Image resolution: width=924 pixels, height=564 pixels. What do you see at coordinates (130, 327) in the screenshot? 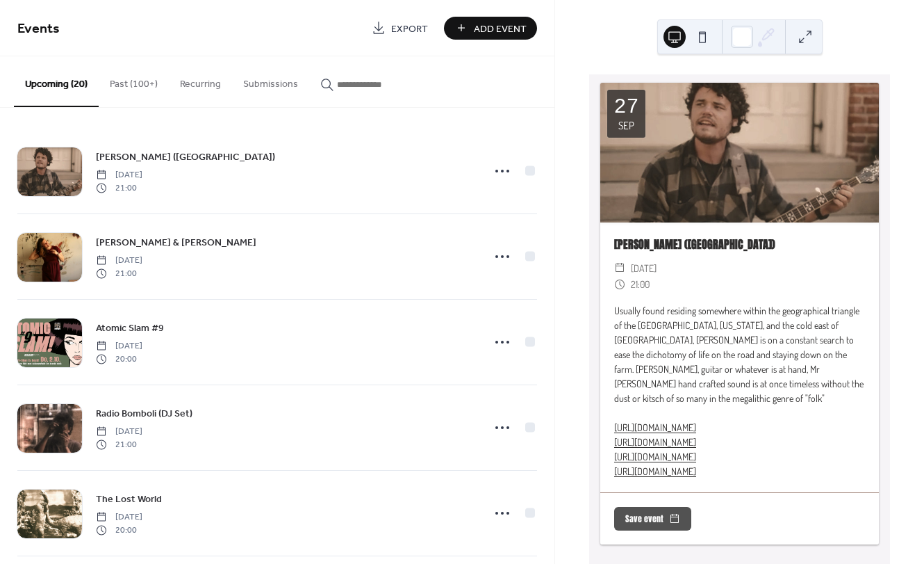
I see `a: Atomic Slam #9` at bounding box center [130, 327].